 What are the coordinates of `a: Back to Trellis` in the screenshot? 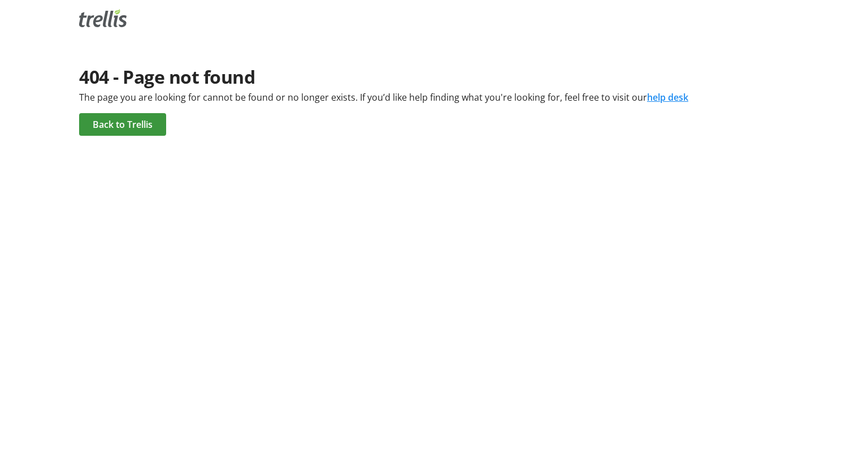 It's located at (122, 124).